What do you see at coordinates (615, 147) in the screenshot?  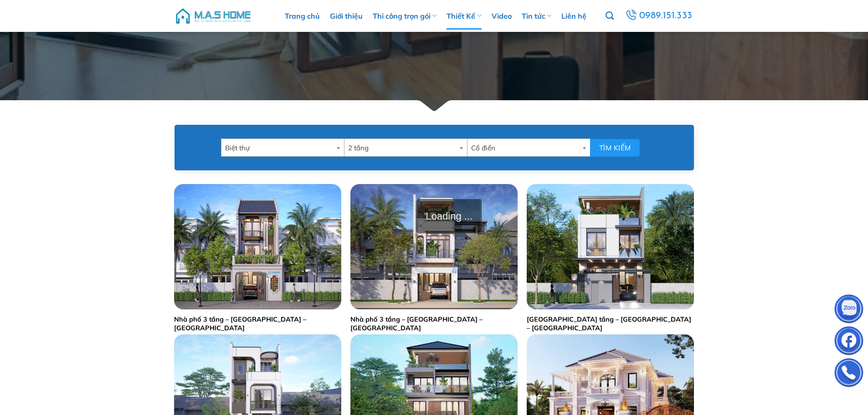 I see `button: Tìm kiếm` at bounding box center [615, 147].